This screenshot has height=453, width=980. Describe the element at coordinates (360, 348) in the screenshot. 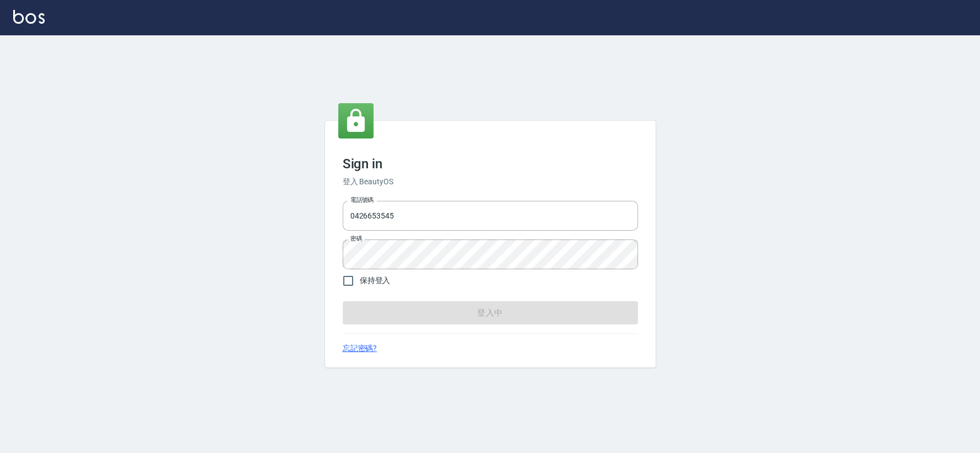

I see `a: 忘記密碼?` at that location.